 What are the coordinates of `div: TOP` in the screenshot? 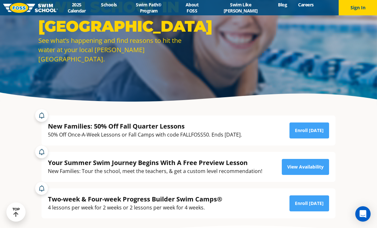 It's located at (16, 212).